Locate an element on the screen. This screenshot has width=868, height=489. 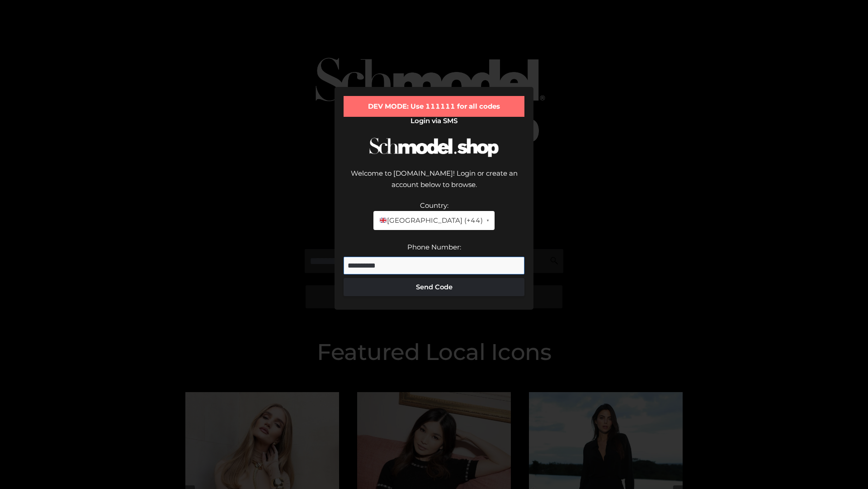
div: DEV MODE: Use 111111 for all codes is located at coordinates (434, 106).